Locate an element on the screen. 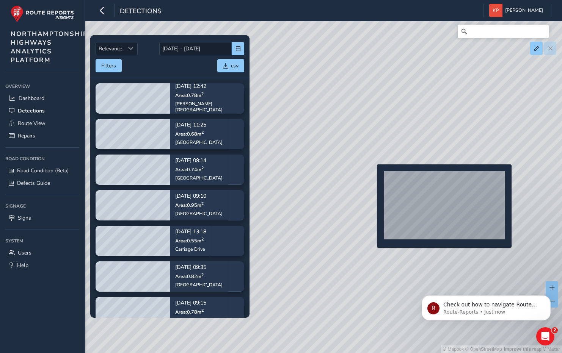 The height and width of the screenshot is (353, 562). p: Check out how to navigate Route View here! is located at coordinates (82, 25).